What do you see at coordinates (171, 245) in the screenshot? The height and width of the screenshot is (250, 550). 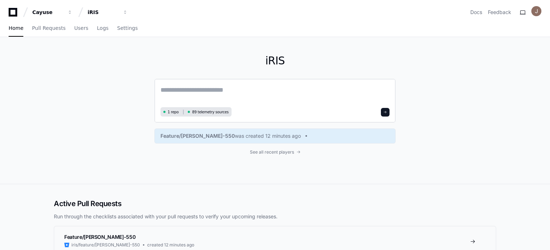 I see `span: created 12 minutes ago` at bounding box center [171, 245].